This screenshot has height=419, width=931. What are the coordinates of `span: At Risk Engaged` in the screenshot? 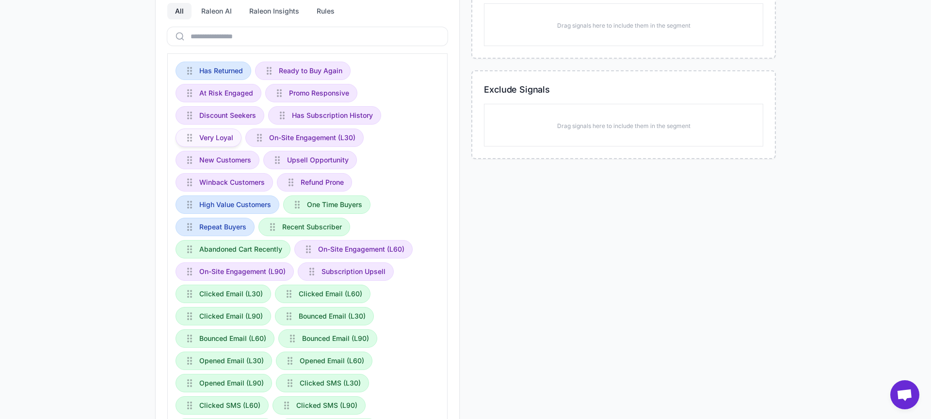 It's located at (226, 93).